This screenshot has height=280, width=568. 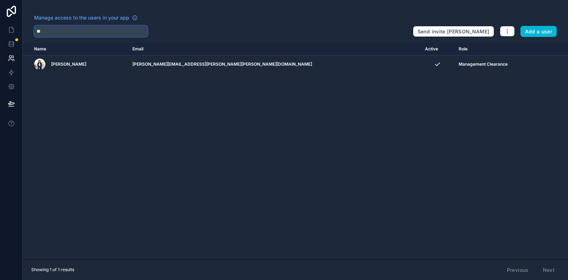 What do you see at coordinates (75, 49) in the screenshot?
I see `th: Name` at bounding box center [75, 49].